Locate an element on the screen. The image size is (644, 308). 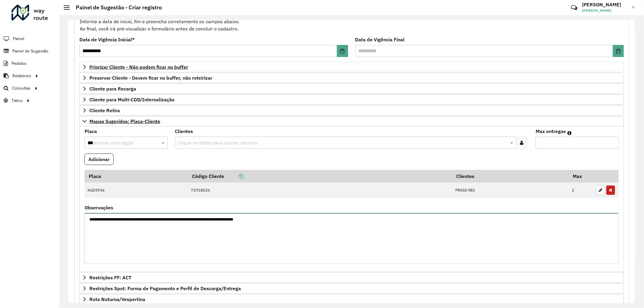
div: Informe a data de inicio, fim e preencha corretamente os campos abaixo. Ao final, você irá pré-vi... is located at coordinates (352, 21).